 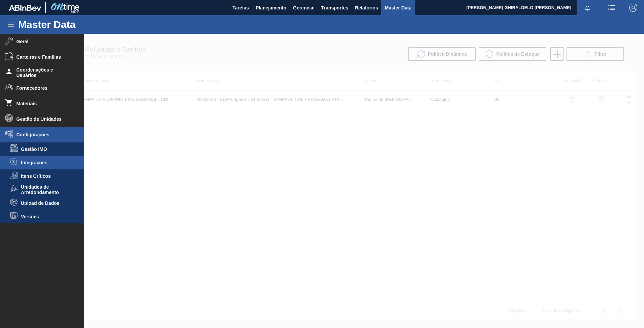 What do you see at coordinates (47, 176) in the screenshot?
I see `span: Itens Críticos` at bounding box center [47, 176].